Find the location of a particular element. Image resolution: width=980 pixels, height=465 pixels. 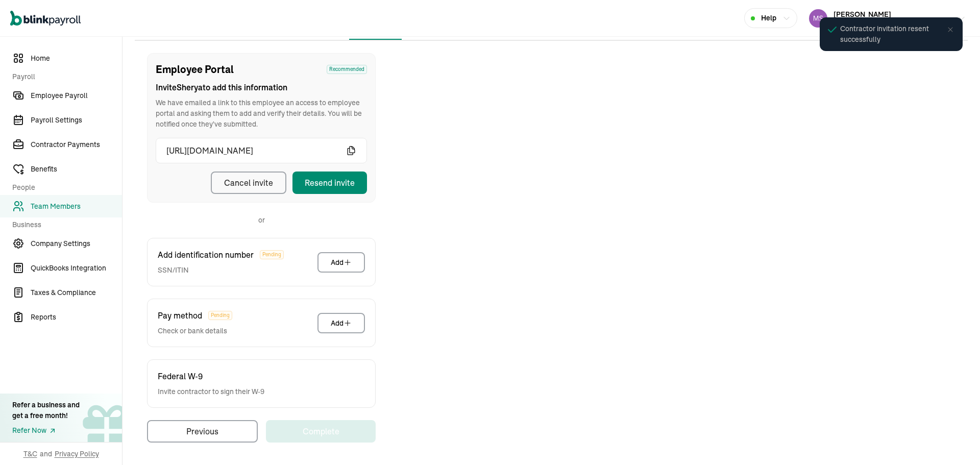

button: Complete is located at coordinates (320, 431).